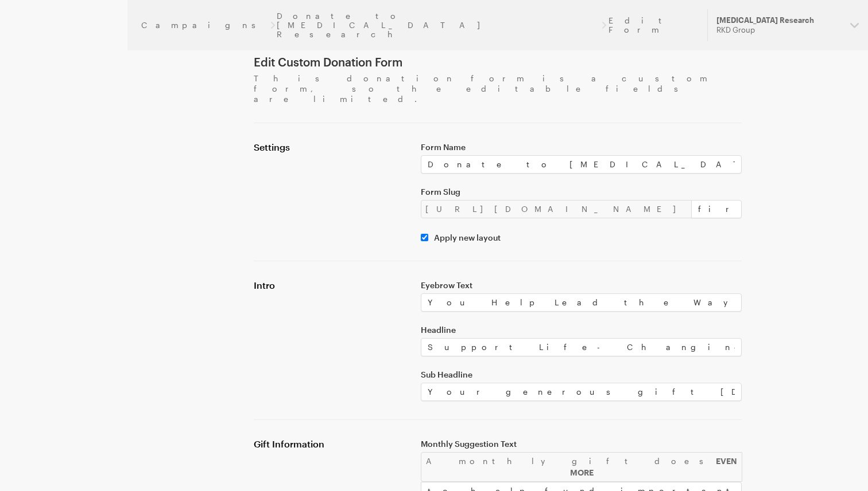 Image resolution: width=868 pixels, height=491 pixels. What do you see at coordinates (581, 375) in the screenshot?
I see `label: Sub Headline` at bounding box center [581, 375].